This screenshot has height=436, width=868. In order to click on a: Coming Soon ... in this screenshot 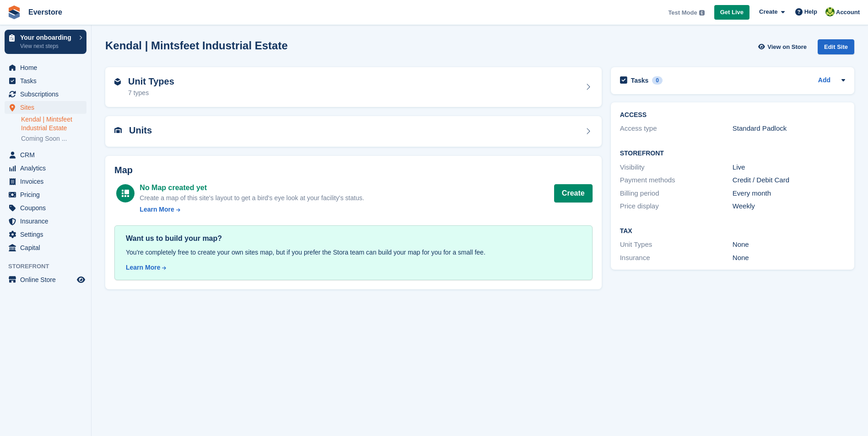, I will do `click(54, 139)`.